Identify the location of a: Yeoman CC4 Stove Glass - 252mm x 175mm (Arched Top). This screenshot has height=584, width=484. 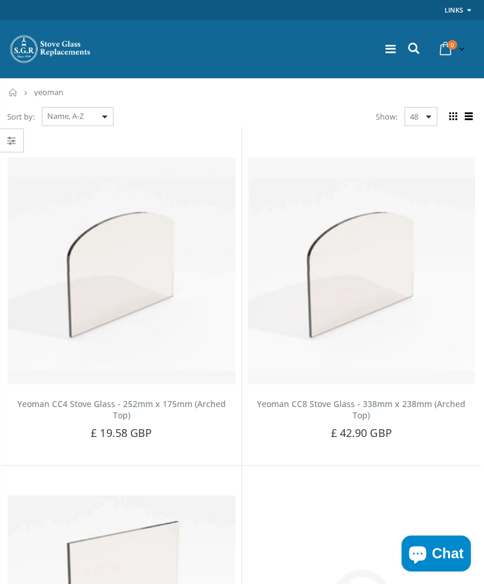
(121, 409).